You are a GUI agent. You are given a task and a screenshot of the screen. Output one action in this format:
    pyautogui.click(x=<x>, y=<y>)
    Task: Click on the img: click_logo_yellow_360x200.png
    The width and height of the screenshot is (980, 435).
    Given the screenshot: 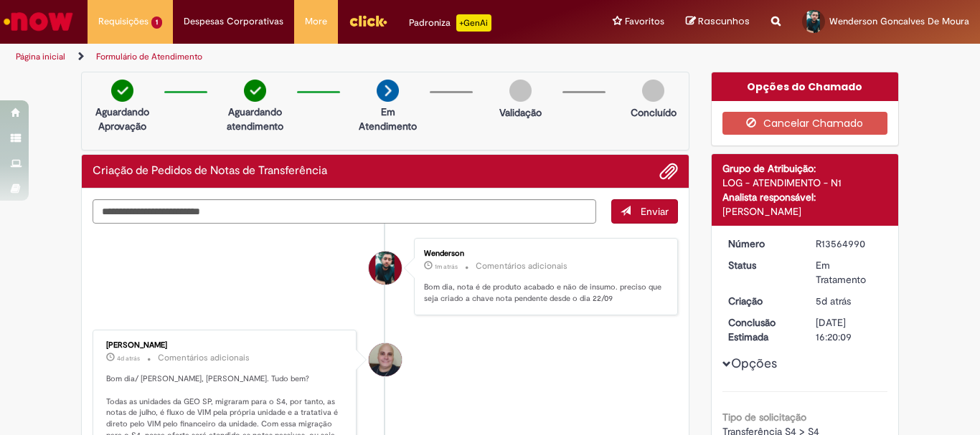 What is the action you would take?
    pyautogui.click(x=368, y=21)
    